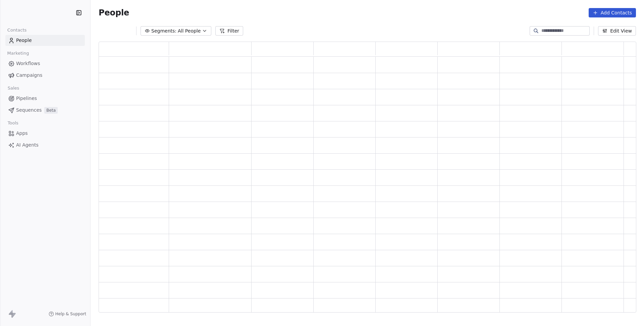  I want to click on a: People, so click(45, 40).